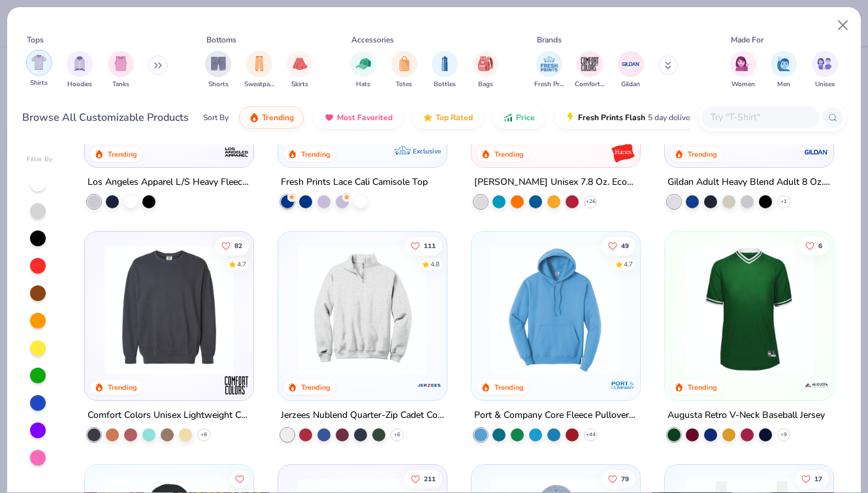  I want to click on img: Hats Image, so click(363, 64).